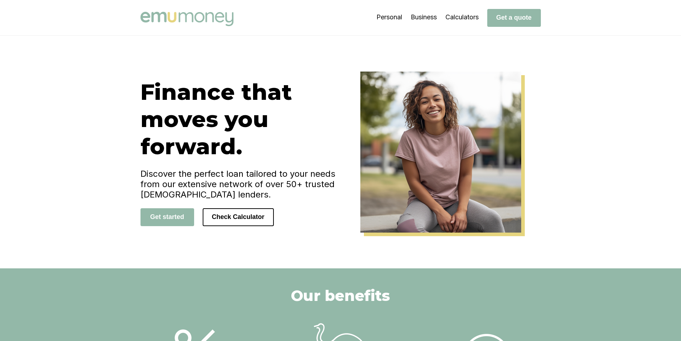 The width and height of the screenshot is (681, 341). What do you see at coordinates (167, 216) in the screenshot?
I see `a: Get started` at bounding box center [167, 216].